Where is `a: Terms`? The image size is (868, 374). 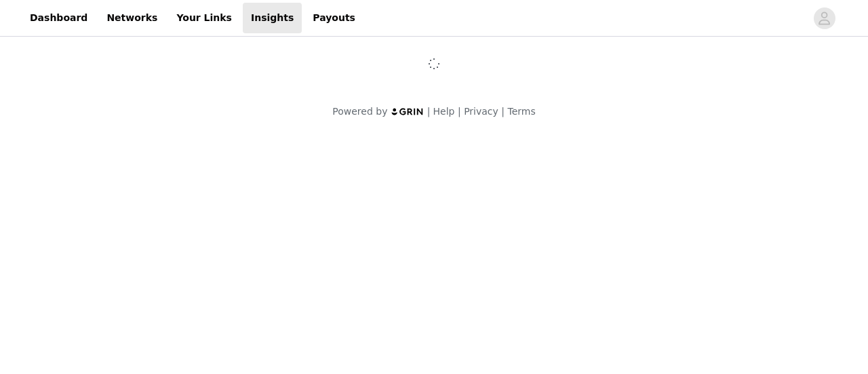
a: Terms is located at coordinates (521, 111).